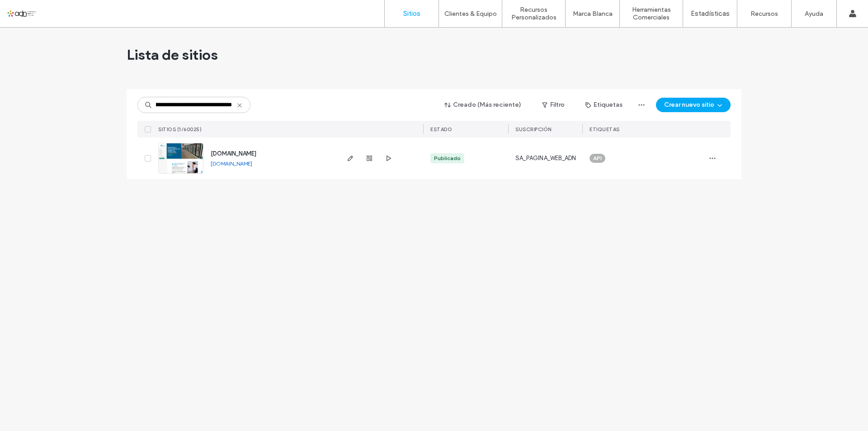 Image resolution: width=868 pixels, height=431 pixels. What do you see at coordinates (593, 13) in the screenshot?
I see `label: Marca Blanca` at bounding box center [593, 13].